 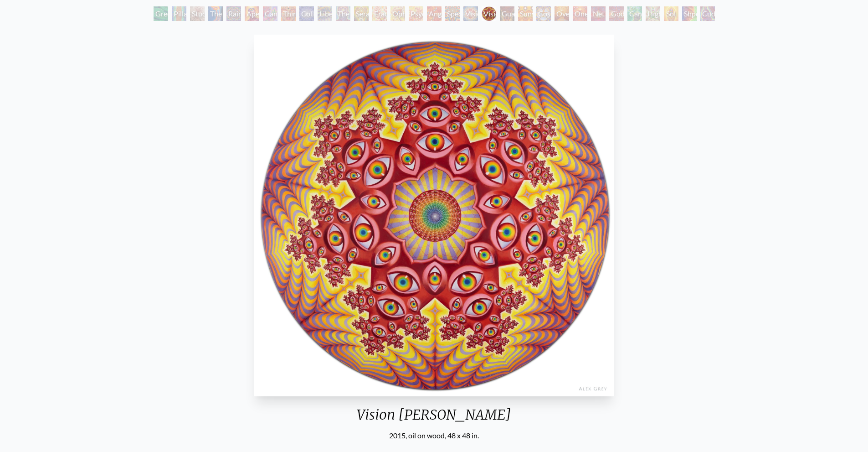 I want to click on div: Godself, so click(x=617, y=14).